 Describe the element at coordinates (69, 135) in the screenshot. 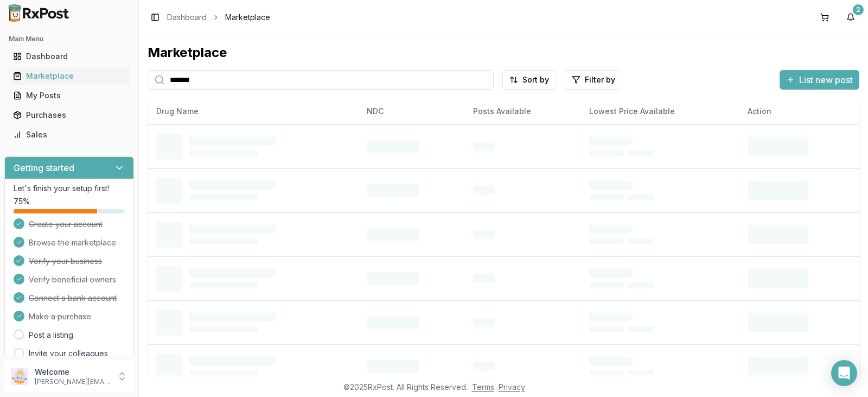

I see `button: Sales` at that location.